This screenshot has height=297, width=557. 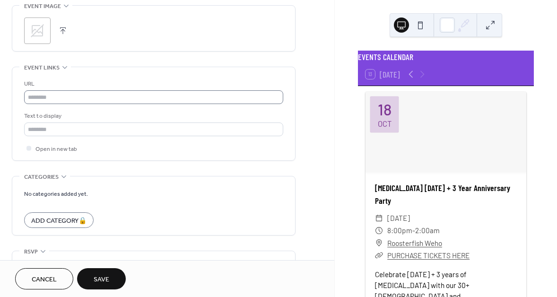 I want to click on div: 18, so click(x=385, y=109).